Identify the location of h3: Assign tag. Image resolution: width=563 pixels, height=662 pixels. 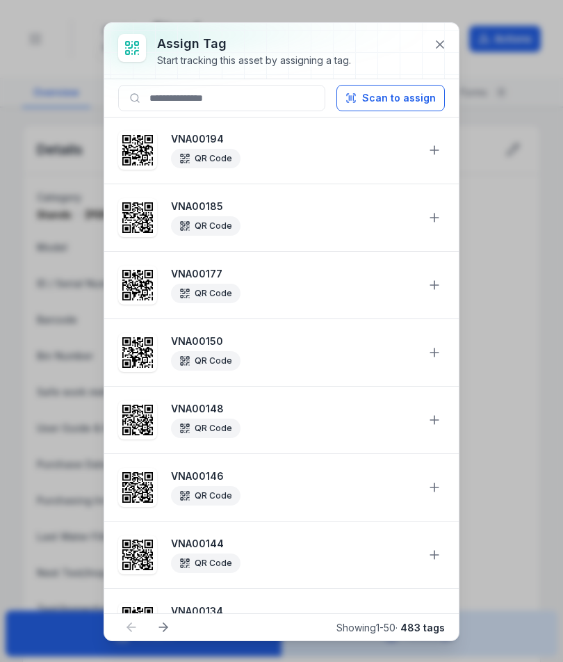
(254, 44).